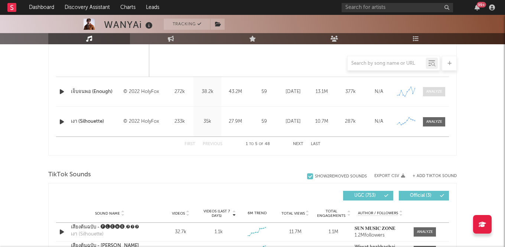  I want to click on a: เงา (Silhouette), so click(95, 121).